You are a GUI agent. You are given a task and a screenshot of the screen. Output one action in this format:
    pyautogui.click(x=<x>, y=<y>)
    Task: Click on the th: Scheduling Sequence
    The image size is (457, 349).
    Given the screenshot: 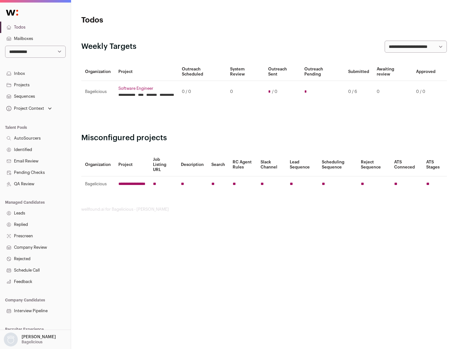 What is the action you would take?
    pyautogui.click(x=337, y=165)
    